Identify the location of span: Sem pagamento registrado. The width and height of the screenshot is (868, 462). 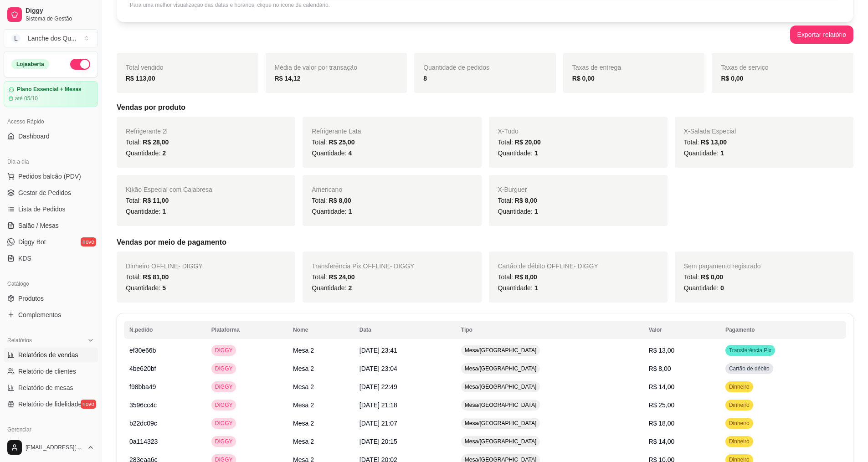
(722, 266).